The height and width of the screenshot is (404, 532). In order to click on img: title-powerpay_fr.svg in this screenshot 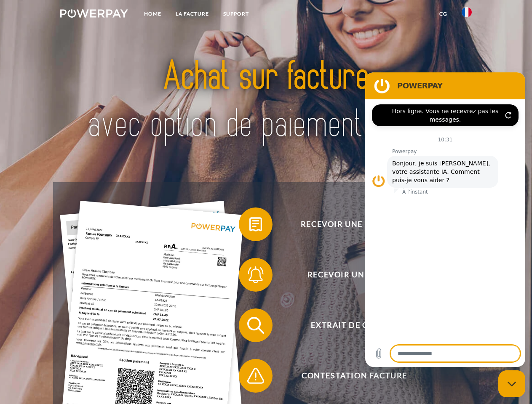, I will do `click(266, 100)`.